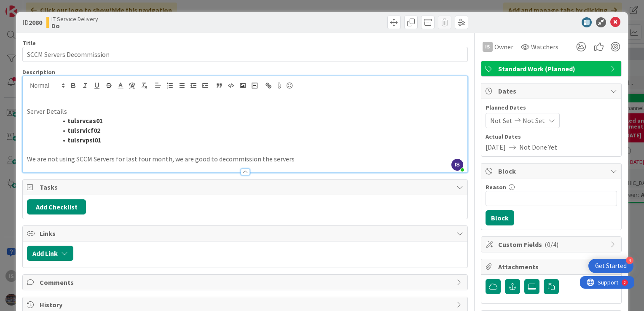 The height and width of the screenshot is (311, 644). I want to click on span: Comments, so click(245, 282).